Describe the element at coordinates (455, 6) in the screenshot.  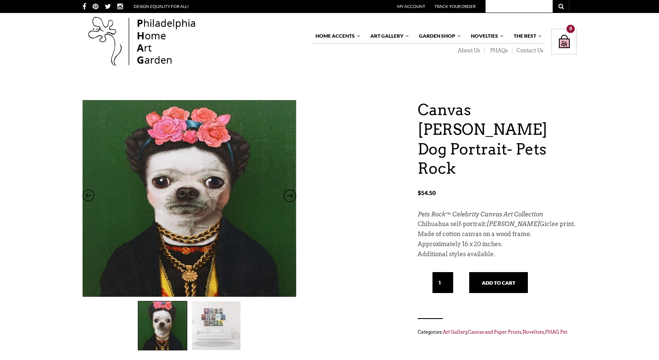
I see `a: Track Your Order` at that location.